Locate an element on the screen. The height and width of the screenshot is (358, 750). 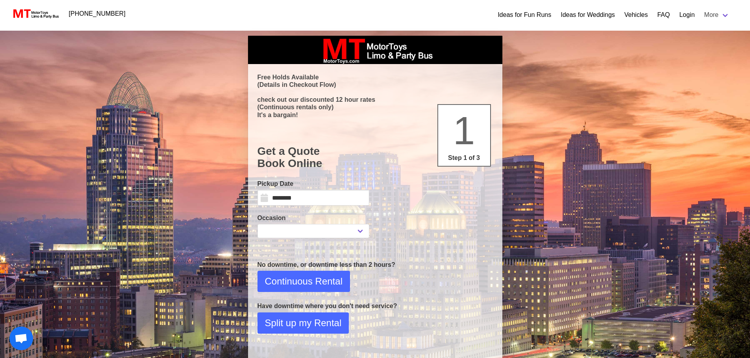
a: Vehicles is located at coordinates (636, 15).